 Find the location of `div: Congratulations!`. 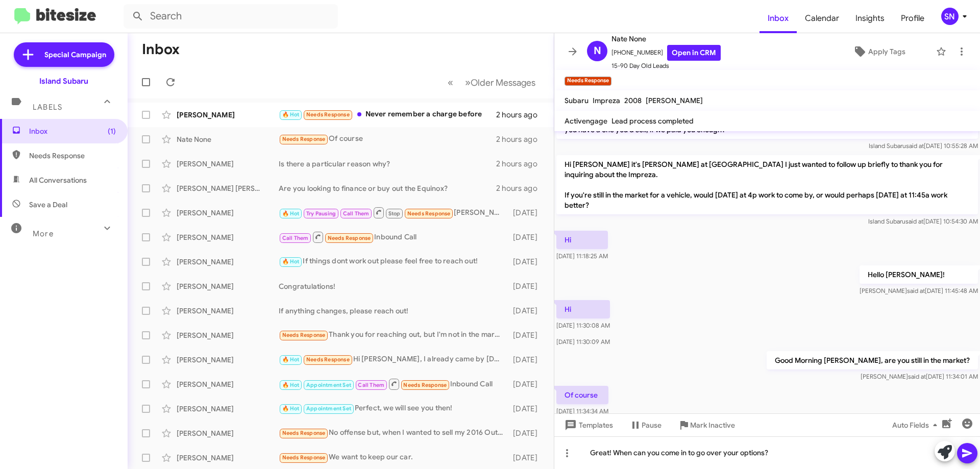

div: Congratulations! is located at coordinates (393, 286).